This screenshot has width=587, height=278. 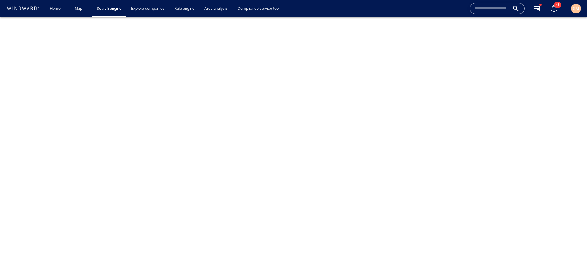 I want to click on button: SM, so click(x=576, y=9).